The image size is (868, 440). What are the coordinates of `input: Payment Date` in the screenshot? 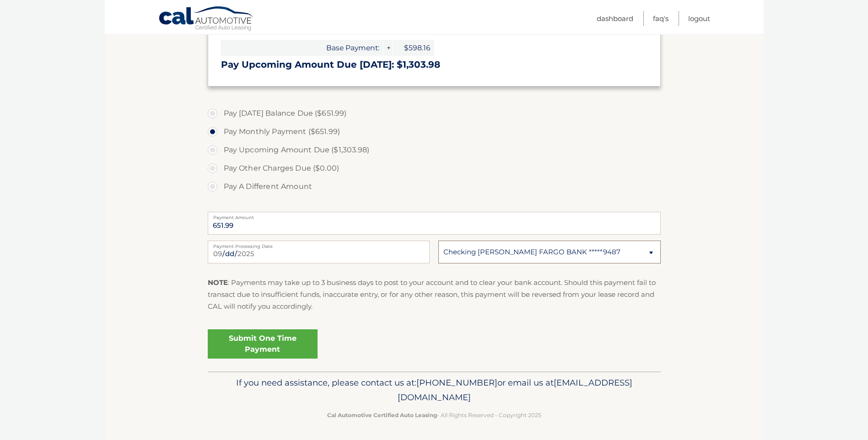 It's located at (318, 252).